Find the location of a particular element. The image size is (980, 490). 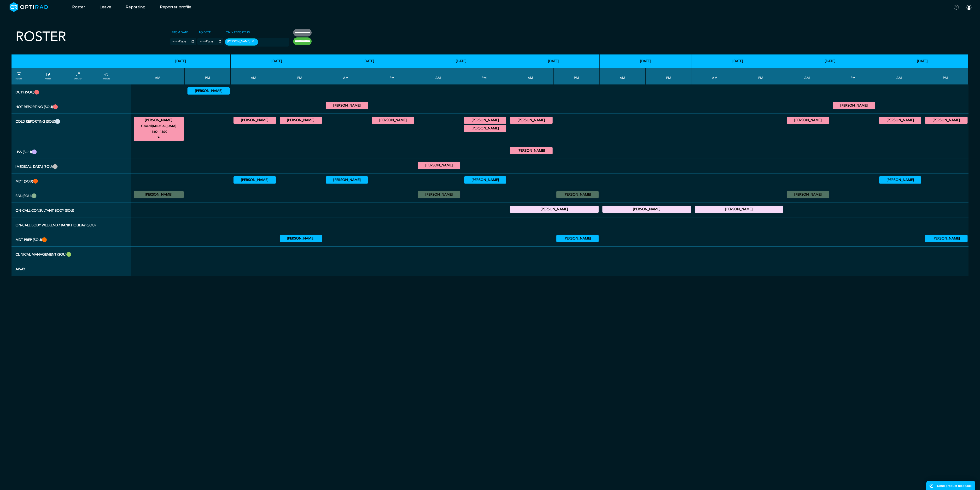

h2: Roster is located at coordinates (41, 37).